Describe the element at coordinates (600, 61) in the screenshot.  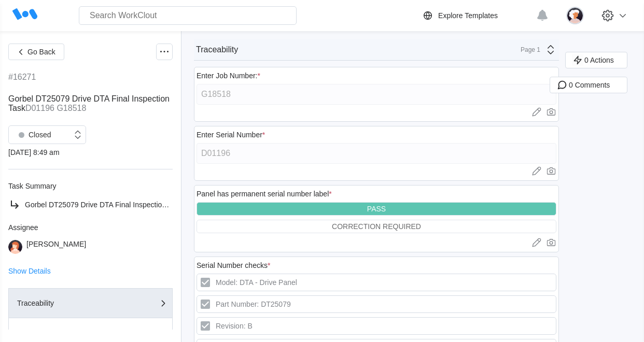
I see `span: 0 Actions` at that location.